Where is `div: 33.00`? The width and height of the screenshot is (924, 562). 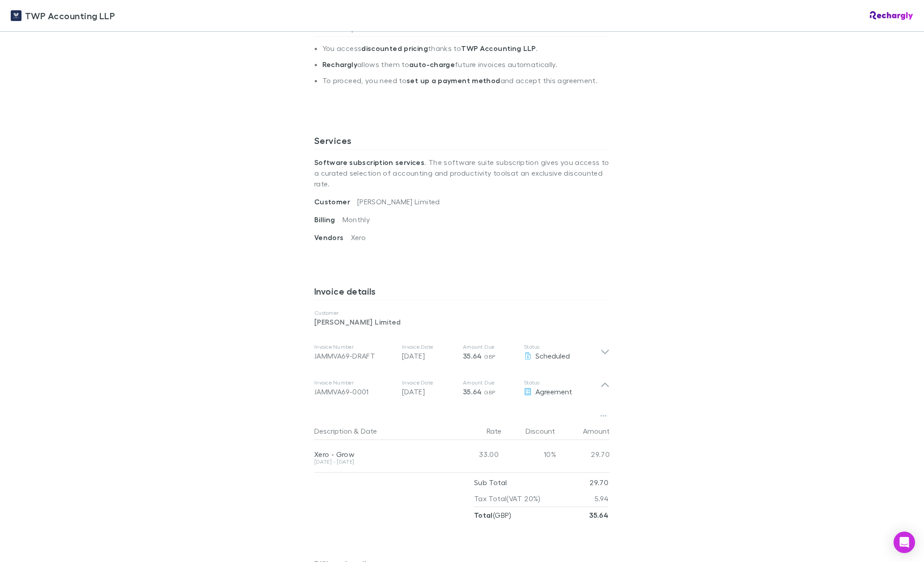 div: 33.00 is located at coordinates (476, 454).